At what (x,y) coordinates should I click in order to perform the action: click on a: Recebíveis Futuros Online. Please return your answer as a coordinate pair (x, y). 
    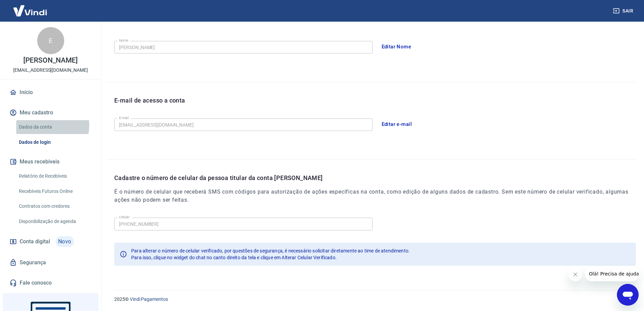
    Looking at the image, I should click on (54, 191).